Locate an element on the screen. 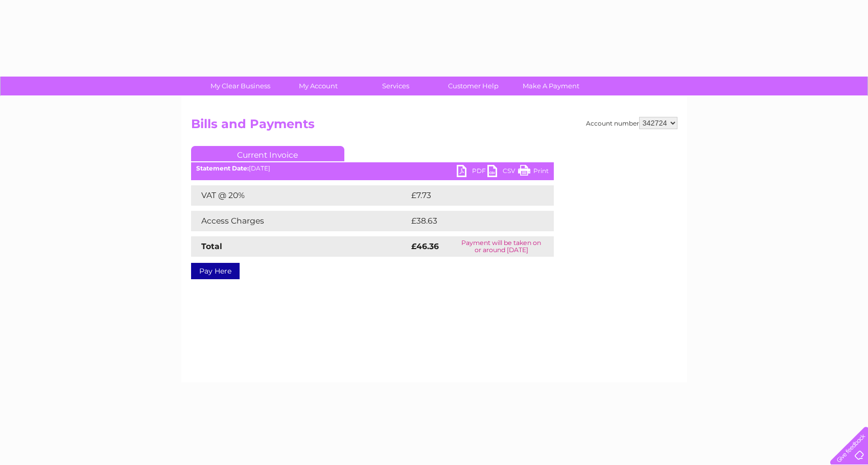  a: PDF is located at coordinates (472, 172).